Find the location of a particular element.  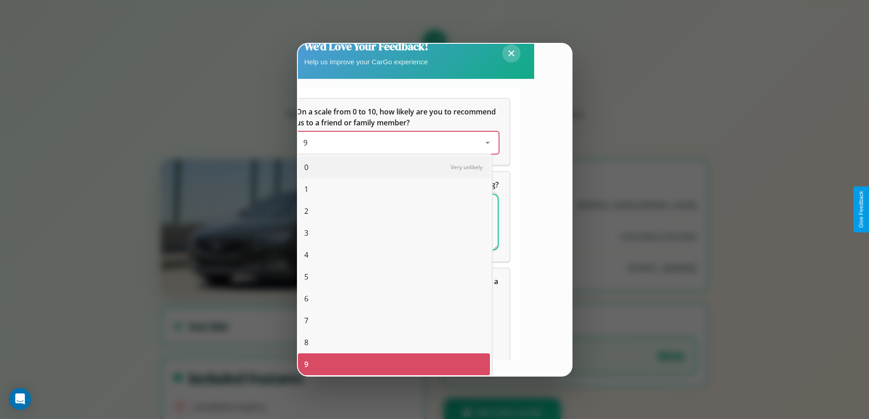

p: Help us improve your CarGo experience is located at coordinates (366, 62).